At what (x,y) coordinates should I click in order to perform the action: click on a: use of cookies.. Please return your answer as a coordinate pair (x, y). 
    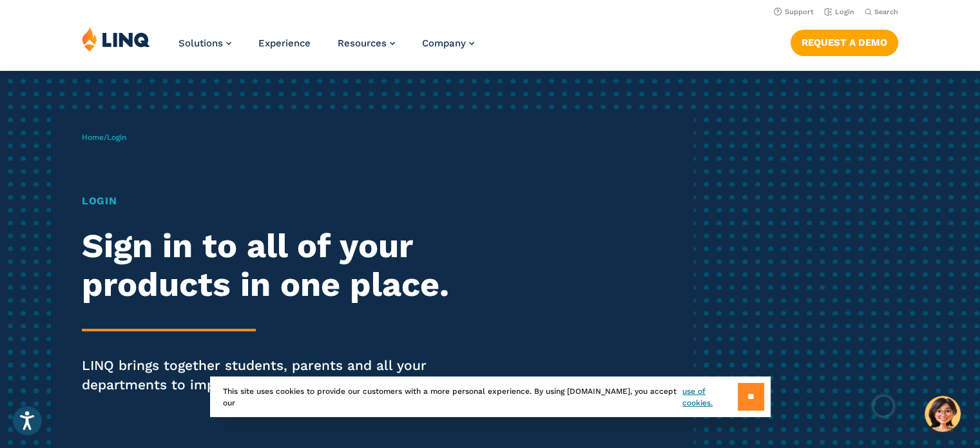
    Looking at the image, I should click on (710, 397).